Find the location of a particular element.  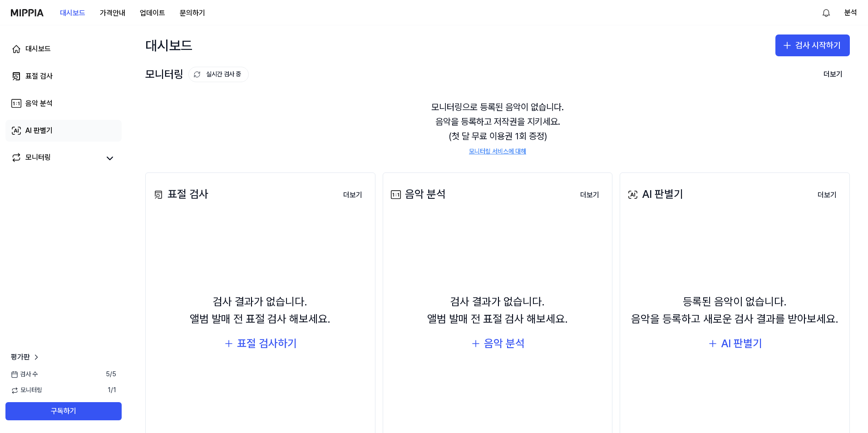

a: 업데이트 is located at coordinates (152, 13).